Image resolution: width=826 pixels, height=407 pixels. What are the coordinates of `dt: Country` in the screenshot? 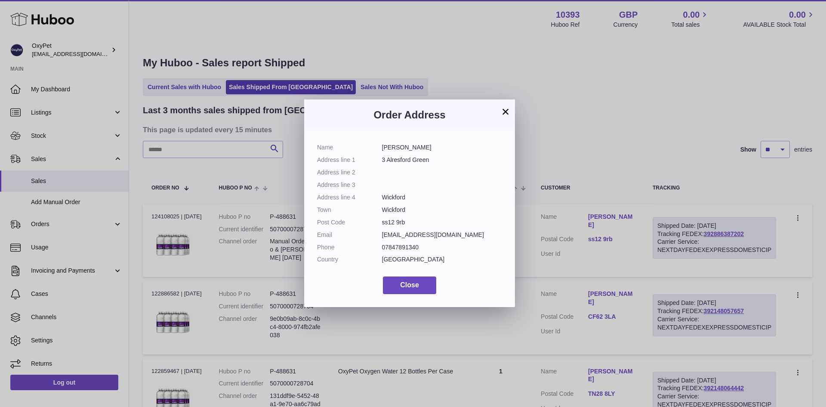 It's located at (349, 259).